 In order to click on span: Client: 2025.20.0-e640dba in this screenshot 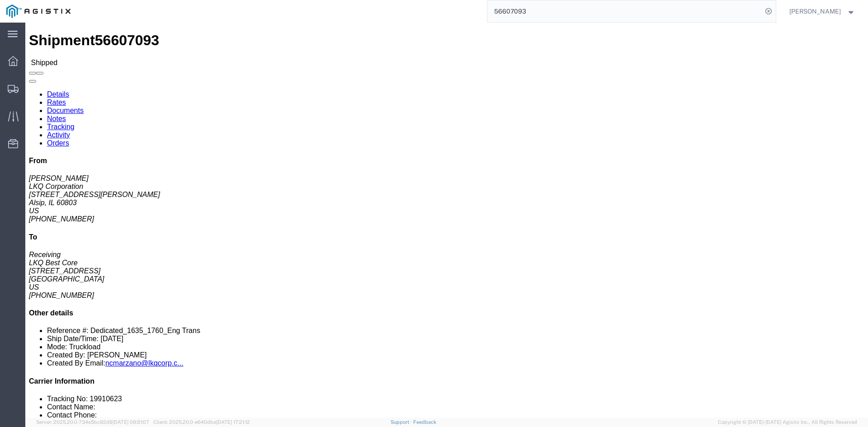, I will do `click(202, 422)`.